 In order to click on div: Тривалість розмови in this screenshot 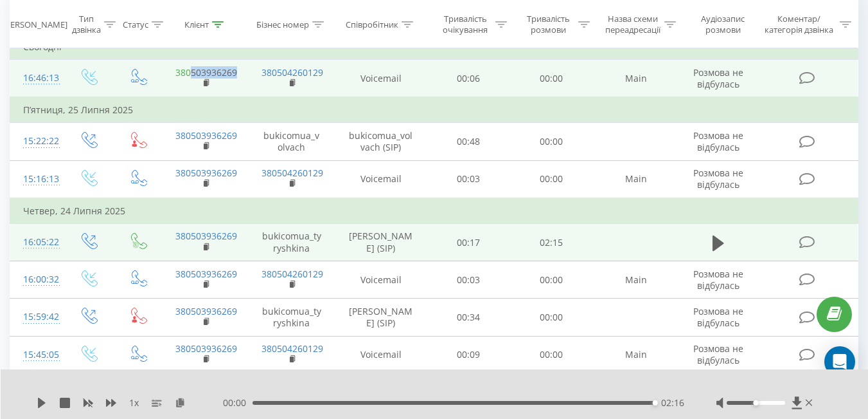, I will do `click(548, 25)`.